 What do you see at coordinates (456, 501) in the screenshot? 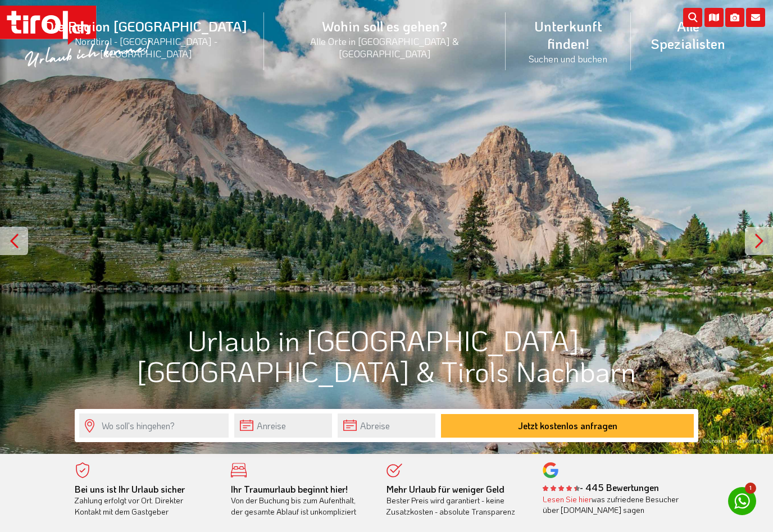
I see `div: Bester Preis wird garantiert - keine Zusatzkosten - absolute Transparenz` at bounding box center [456, 501].